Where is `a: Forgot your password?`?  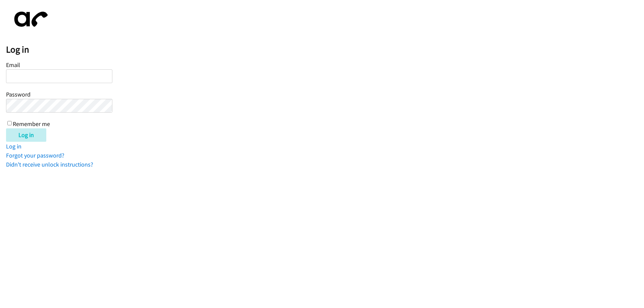 a: Forgot your password? is located at coordinates (35, 155).